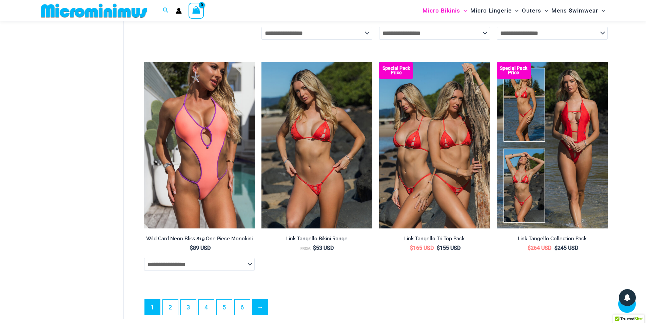  I want to click on a: Link Tangello 3070 Tri Top 4580 Micro 01Link Tangello 8650 One Piece Monokini 12Link Tangello 865..., so click(317, 145).